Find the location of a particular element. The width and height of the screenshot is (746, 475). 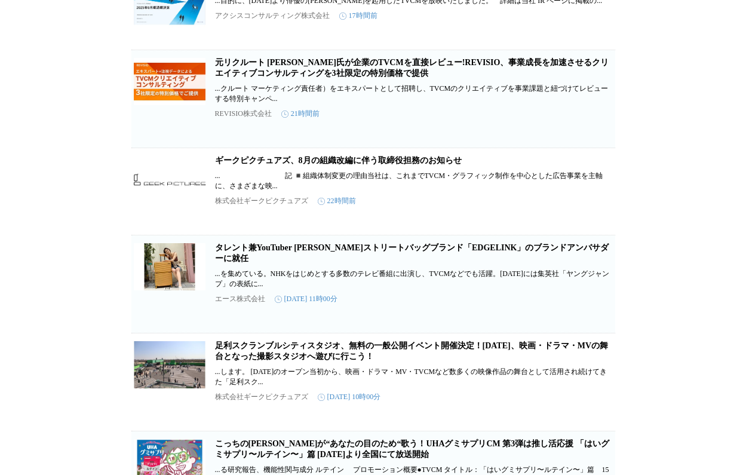

p: アクシスコンサルティング株式会社 is located at coordinates (272, 16).